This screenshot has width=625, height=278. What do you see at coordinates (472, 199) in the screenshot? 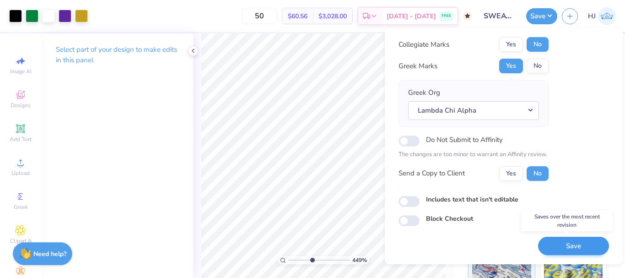
I see `label: Includes text that isn't editable` at bounding box center [472, 199].